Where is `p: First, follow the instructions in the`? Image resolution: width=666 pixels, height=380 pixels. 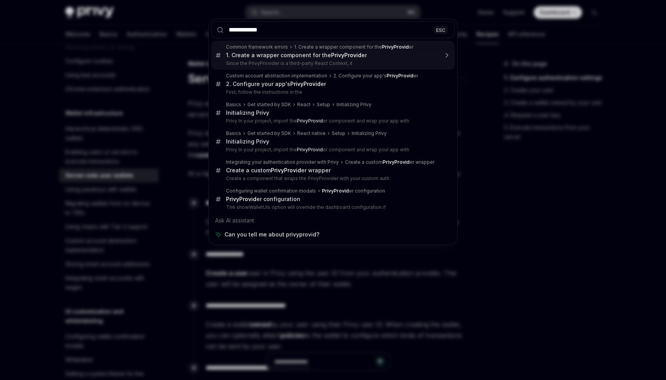 p: First, follow the instructions in the is located at coordinates (332, 92).